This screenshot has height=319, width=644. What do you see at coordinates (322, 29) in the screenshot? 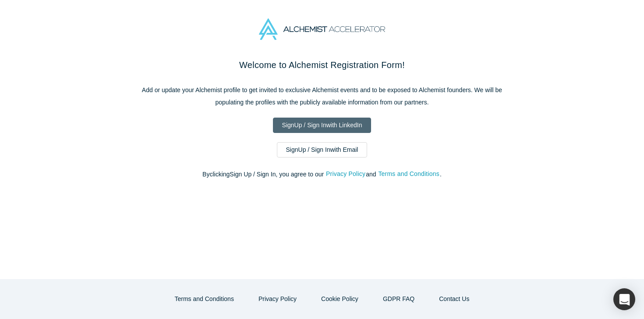
I see `img: Alchemist Accelerator Logo` at bounding box center [322, 29].